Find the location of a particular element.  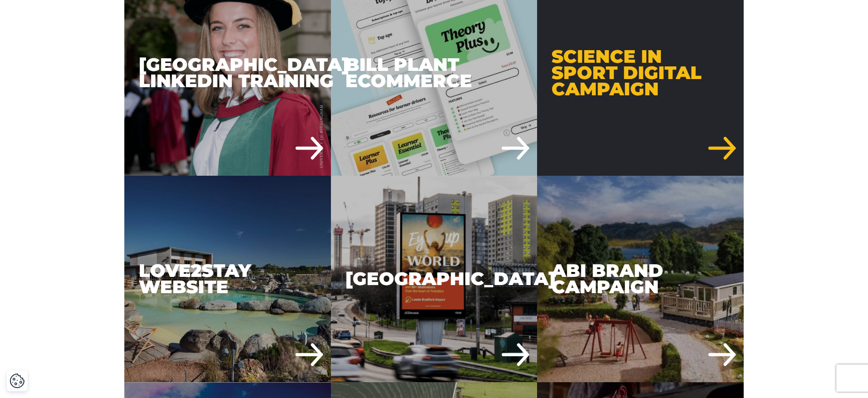

a: Love2Stay Website Love2Stay Website is located at coordinates (228, 279).